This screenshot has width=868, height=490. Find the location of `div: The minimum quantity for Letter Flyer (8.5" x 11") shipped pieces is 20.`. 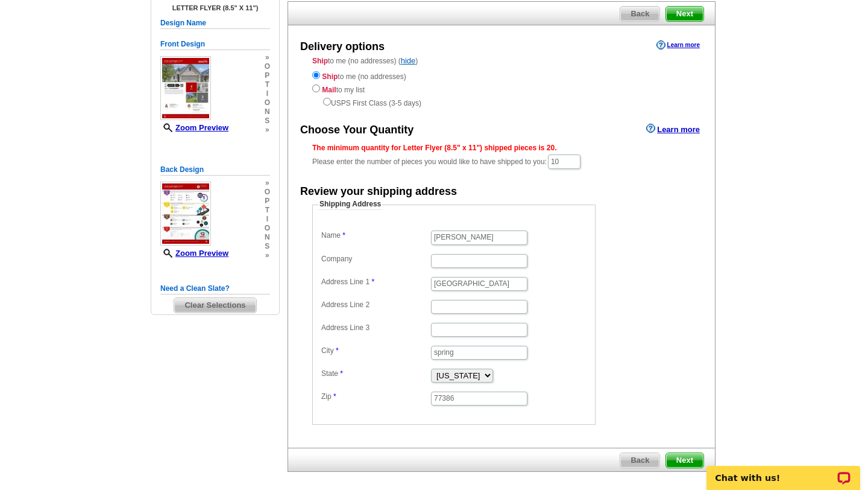

div: The minimum quantity for Letter Flyer (8.5" x 11") shipped pieces is 20. is located at coordinates (502, 148).